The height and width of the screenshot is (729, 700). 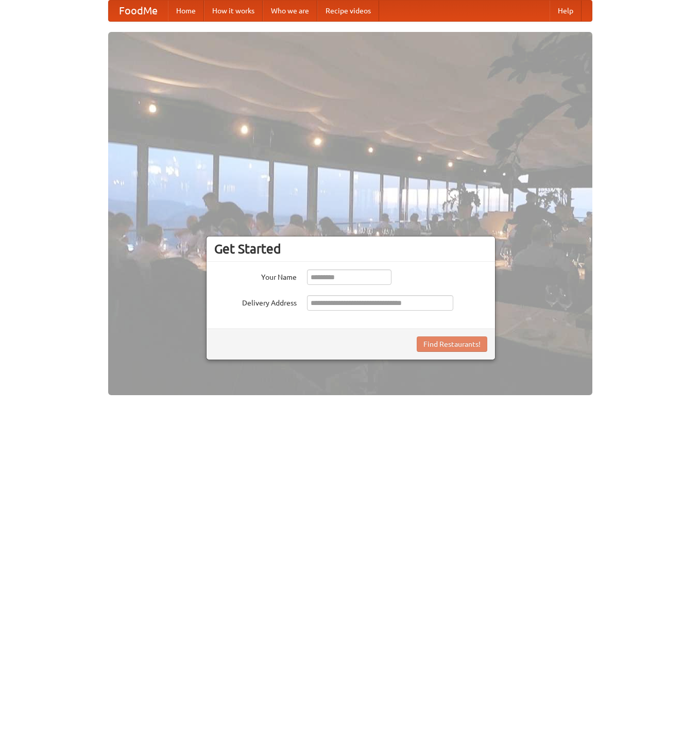 I want to click on label: Your Name, so click(x=255, y=275).